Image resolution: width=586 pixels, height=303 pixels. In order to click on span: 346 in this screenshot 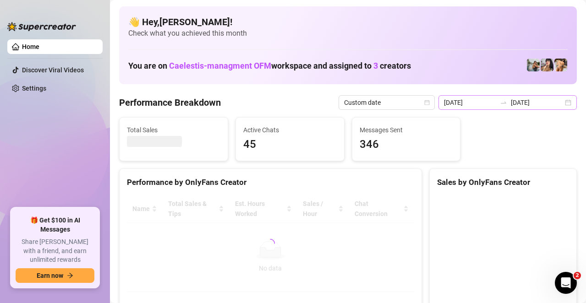, I will do `click(407, 145)`.